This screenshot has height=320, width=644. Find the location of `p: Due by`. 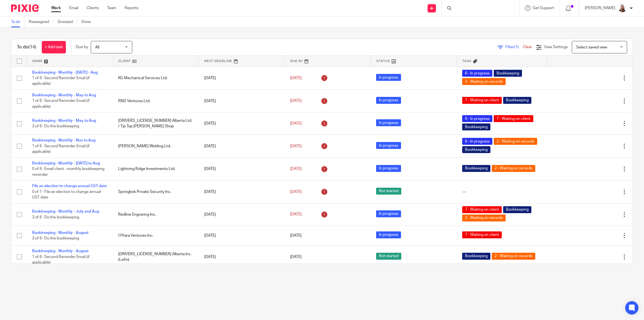

p: Due by is located at coordinates (82, 47).